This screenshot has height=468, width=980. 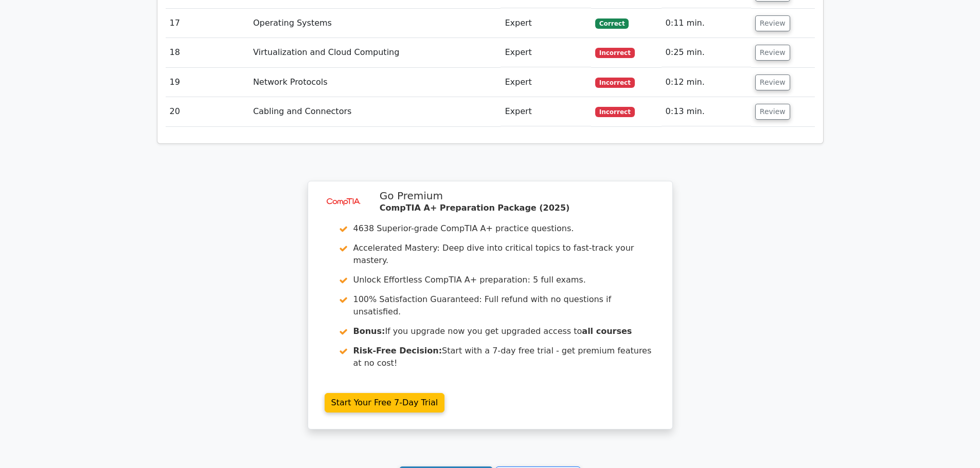 I want to click on td: 18, so click(x=207, y=53).